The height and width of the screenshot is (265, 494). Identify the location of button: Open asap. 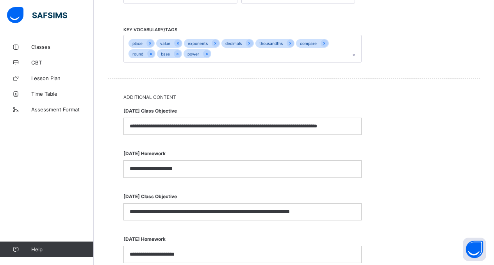
(475, 249).